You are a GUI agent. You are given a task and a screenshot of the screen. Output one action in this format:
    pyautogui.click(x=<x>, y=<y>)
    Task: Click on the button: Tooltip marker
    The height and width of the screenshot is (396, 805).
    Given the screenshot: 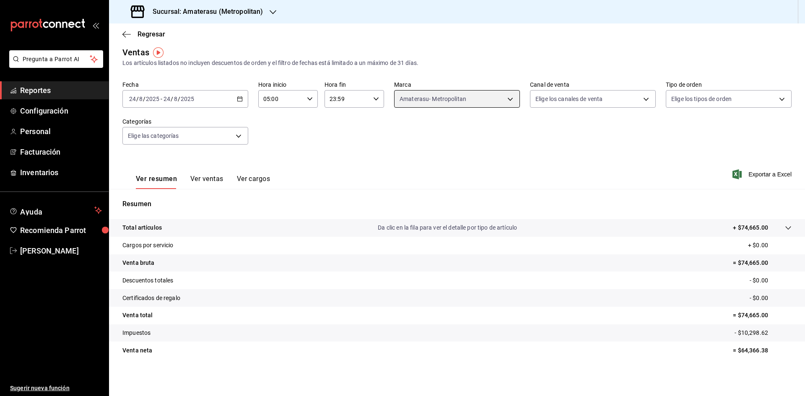 What is the action you would take?
    pyautogui.click(x=158, y=52)
    